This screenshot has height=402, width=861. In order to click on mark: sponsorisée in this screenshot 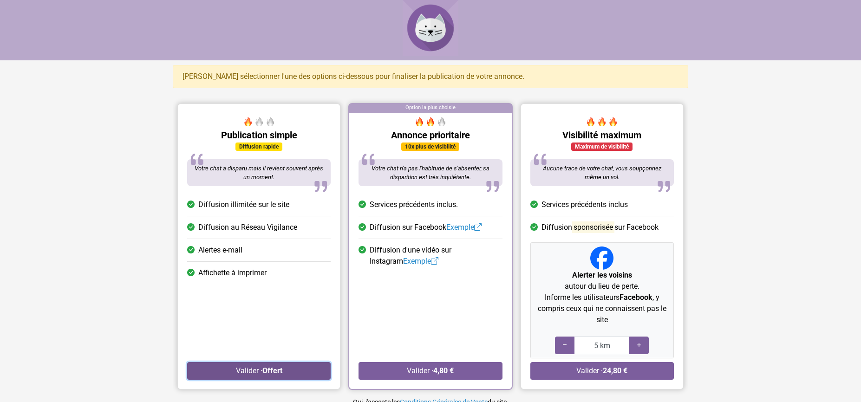, I will do `click(593, 227)`.